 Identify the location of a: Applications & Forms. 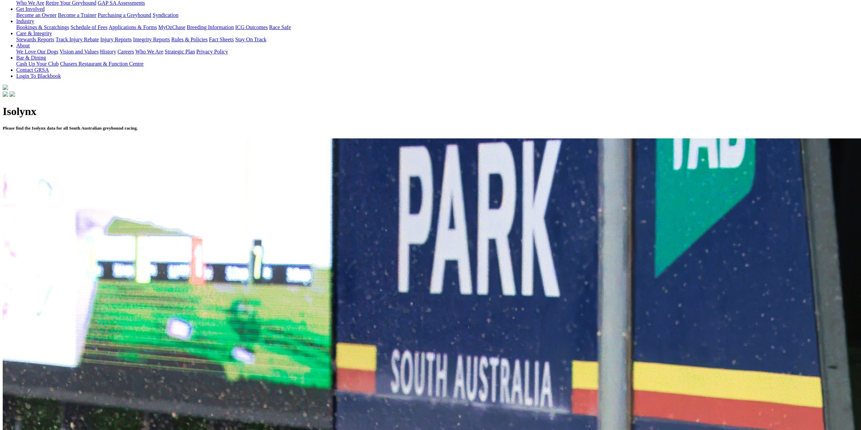
(133, 27).